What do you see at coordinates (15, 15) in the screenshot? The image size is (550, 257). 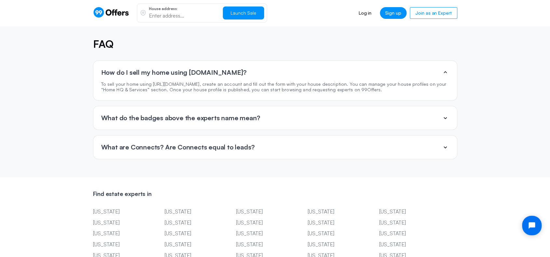 I see `button: Open chat widget` at bounding box center [15, 15].